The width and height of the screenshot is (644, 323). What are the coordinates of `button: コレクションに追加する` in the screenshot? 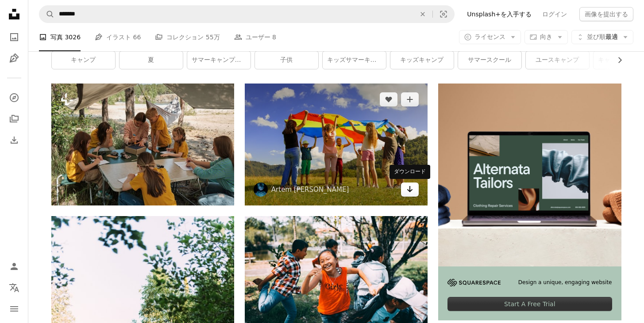 It's located at (410, 99).